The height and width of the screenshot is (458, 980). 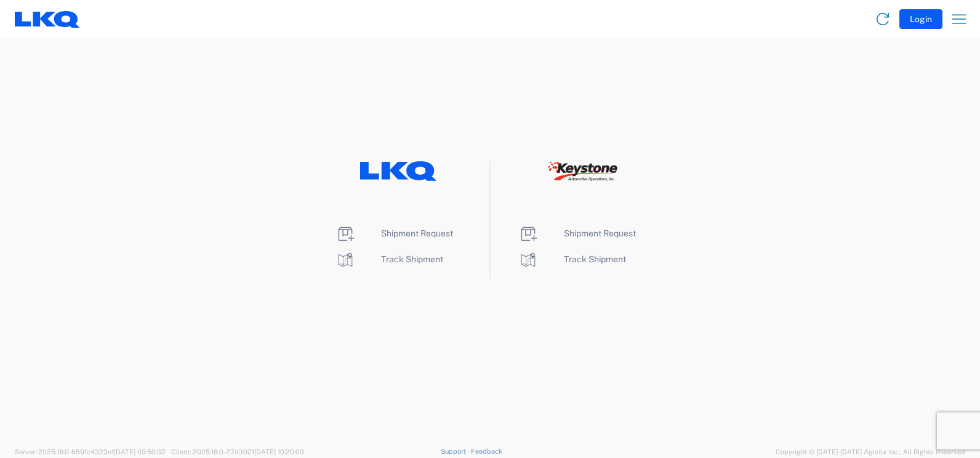 What do you see at coordinates (456, 452) in the screenshot?
I see `a: Support` at bounding box center [456, 452].